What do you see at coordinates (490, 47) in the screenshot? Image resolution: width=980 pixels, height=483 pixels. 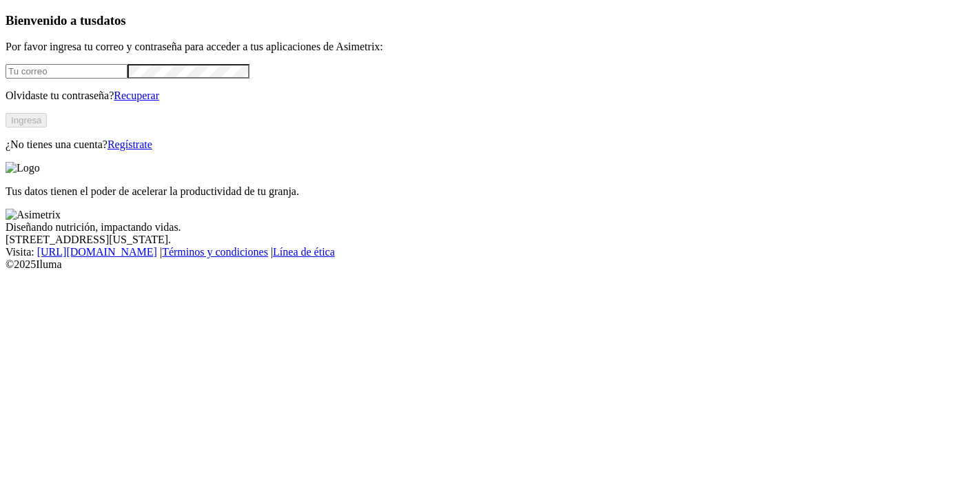 I see `p: Por favor ingresa tu correo y contraseña para acceder a tus aplicaciones de Asimetrix:` at bounding box center [490, 47].